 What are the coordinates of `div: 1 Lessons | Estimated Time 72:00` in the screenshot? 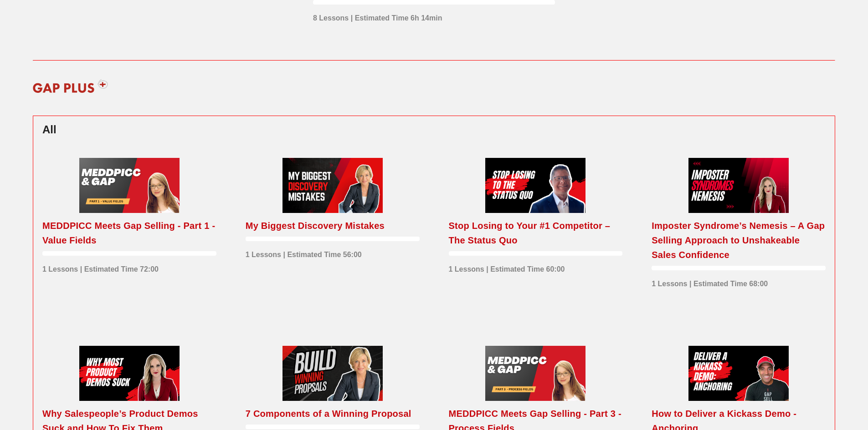 It's located at (100, 267).